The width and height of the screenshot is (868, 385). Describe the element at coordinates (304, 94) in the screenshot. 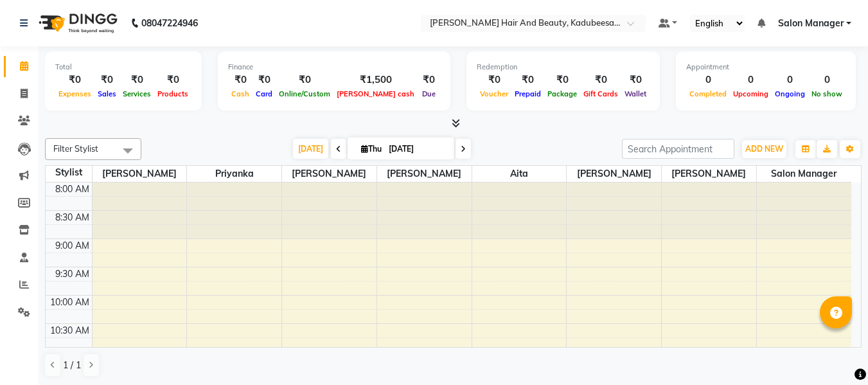

I see `span: Online/Custom` at that location.